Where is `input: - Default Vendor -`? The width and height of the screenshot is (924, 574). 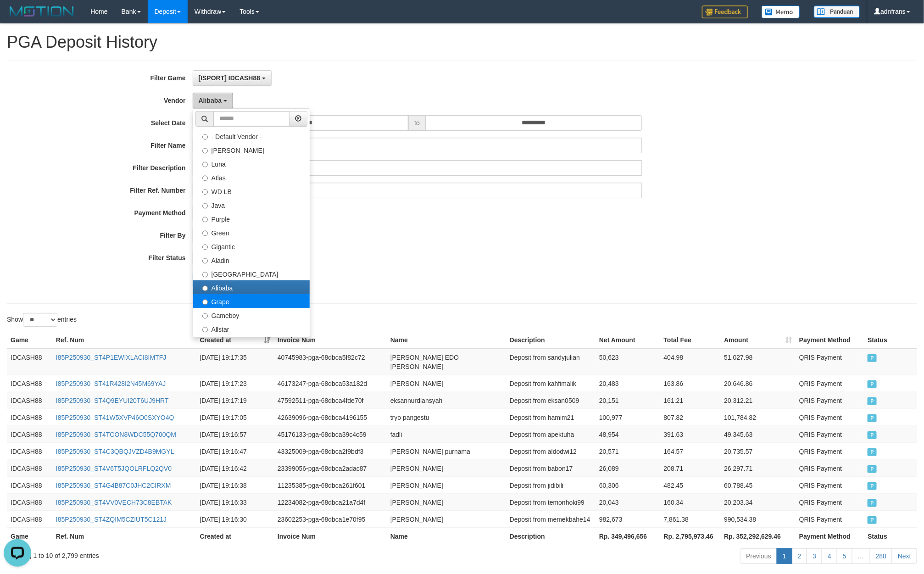 input: - Default Vendor - is located at coordinates (205, 136).